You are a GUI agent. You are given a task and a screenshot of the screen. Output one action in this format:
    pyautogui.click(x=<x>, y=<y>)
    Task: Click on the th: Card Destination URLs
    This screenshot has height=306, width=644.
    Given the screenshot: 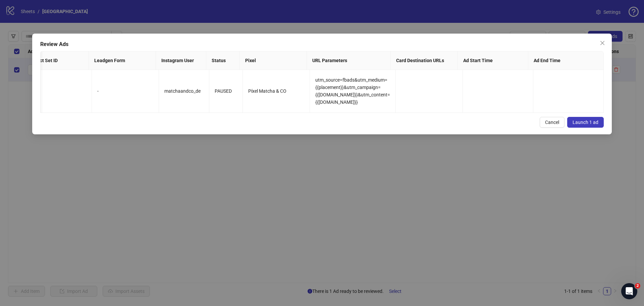 What is the action you would take?
    pyautogui.click(x=425, y=60)
    